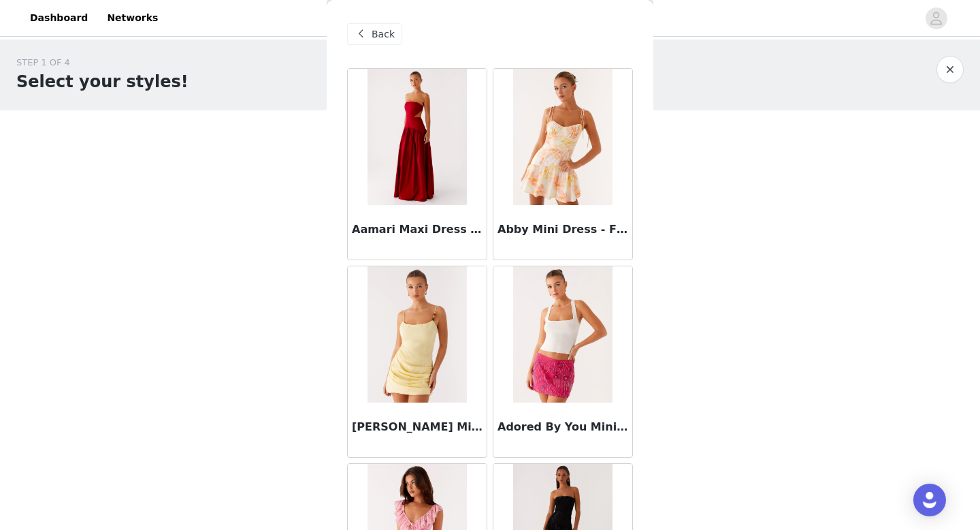 The image size is (980, 530). I want to click on a: Dashboard, so click(59, 18).